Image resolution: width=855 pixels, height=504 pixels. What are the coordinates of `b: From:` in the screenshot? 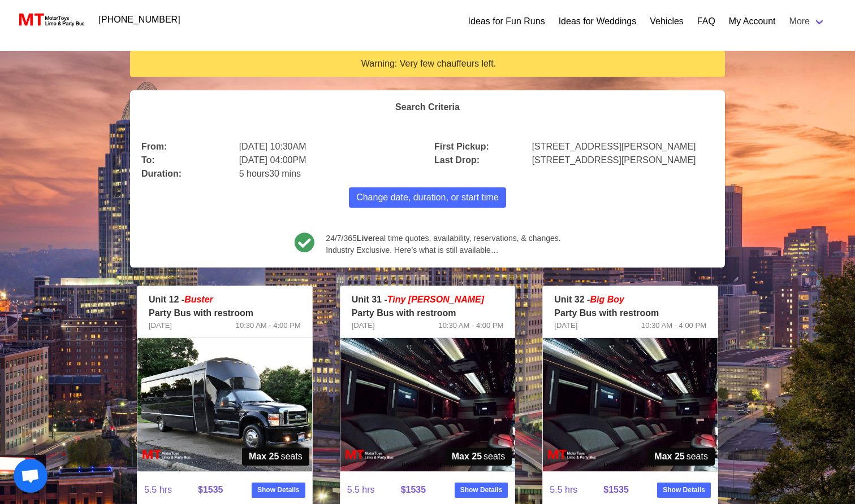 It's located at (154, 146).